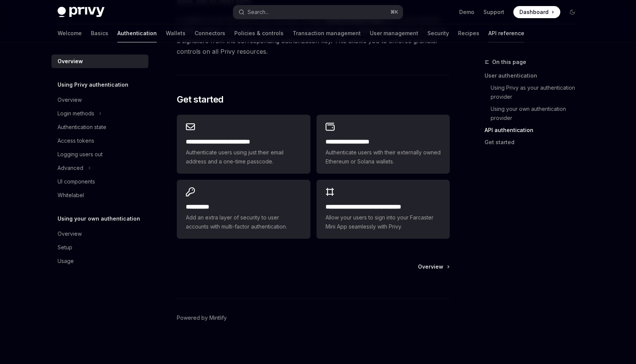 The height and width of the screenshot is (364, 636). I want to click on a: Get started, so click(534, 142).